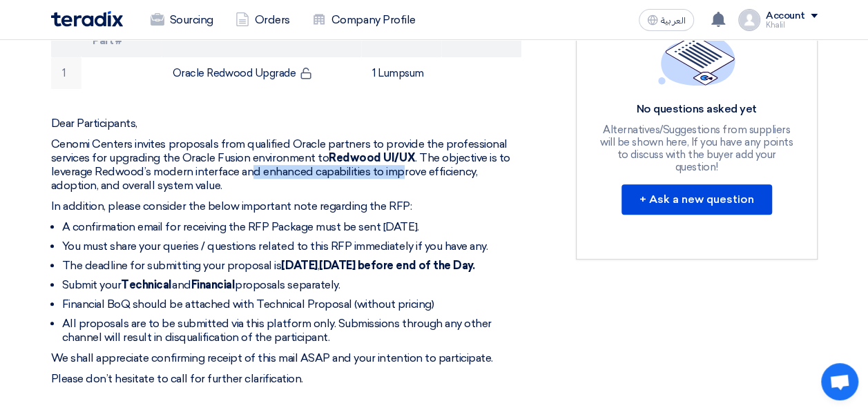 This screenshot has height=410, width=868. What do you see at coordinates (697, 200) in the screenshot?
I see `button: + Ask a new question` at bounding box center [697, 200].